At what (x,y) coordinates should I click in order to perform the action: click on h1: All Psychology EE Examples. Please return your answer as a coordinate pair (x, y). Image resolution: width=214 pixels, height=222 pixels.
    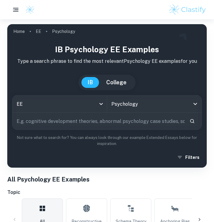
    Looking at the image, I should click on (107, 180).